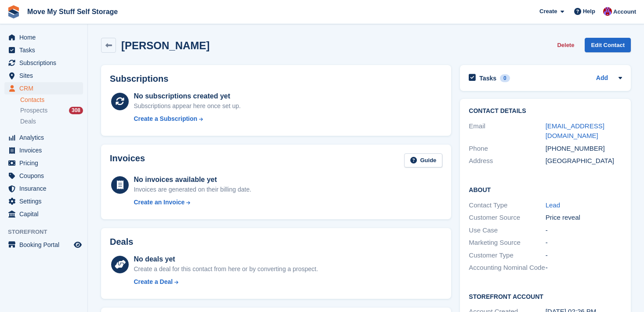 This screenshot has height=312, width=644. What do you see at coordinates (46, 76) in the screenshot?
I see `span: Sites` at bounding box center [46, 76].